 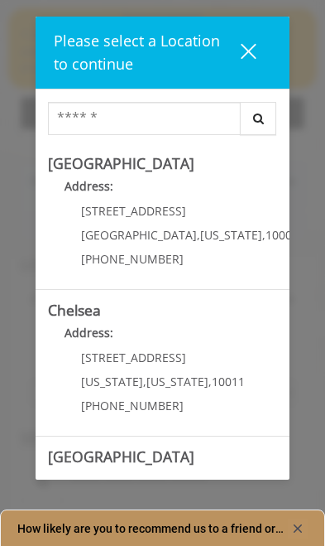 What do you see at coordinates (162, 528) in the screenshot?
I see `button: Show survey - How likely are you to recommend us to a friend or colleague?` at bounding box center [162, 528].